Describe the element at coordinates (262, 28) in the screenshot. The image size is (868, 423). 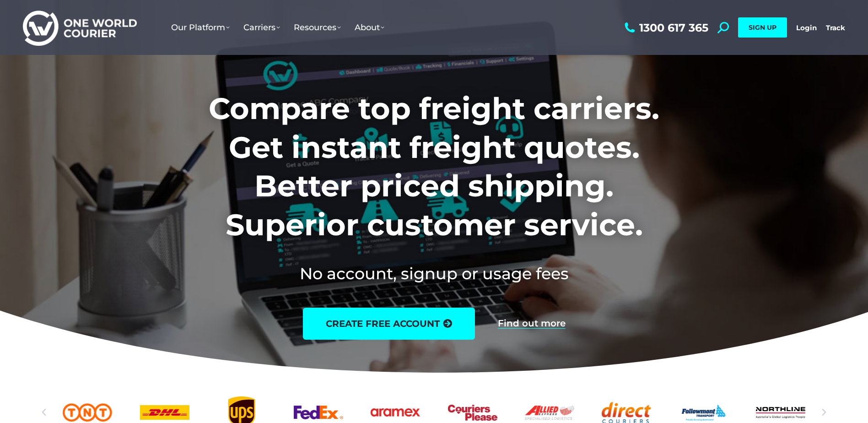
I see `span: Carriers` at that location.